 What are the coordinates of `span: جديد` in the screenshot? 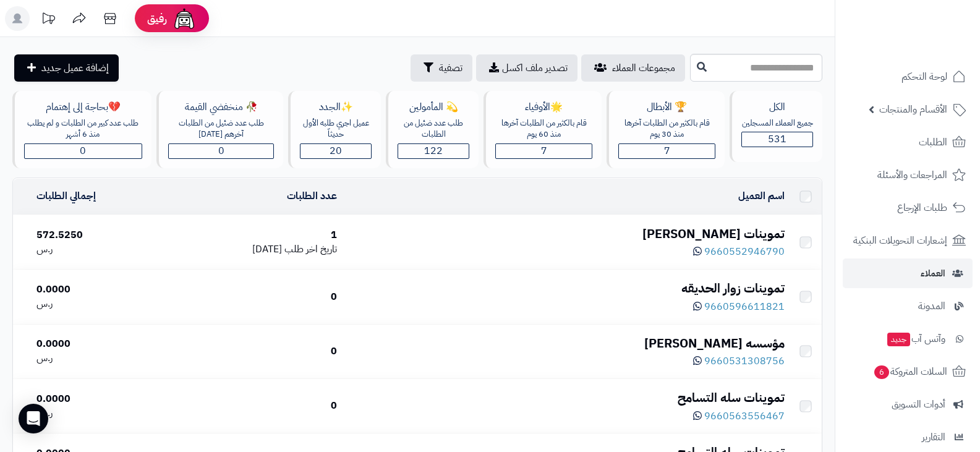 It's located at (899, 339).